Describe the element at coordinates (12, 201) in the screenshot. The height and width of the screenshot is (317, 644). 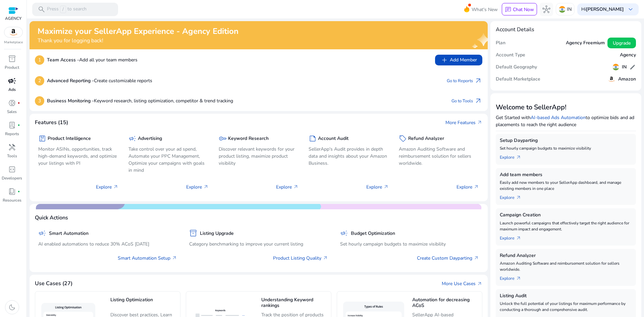
I see `p: Resources` at that location.